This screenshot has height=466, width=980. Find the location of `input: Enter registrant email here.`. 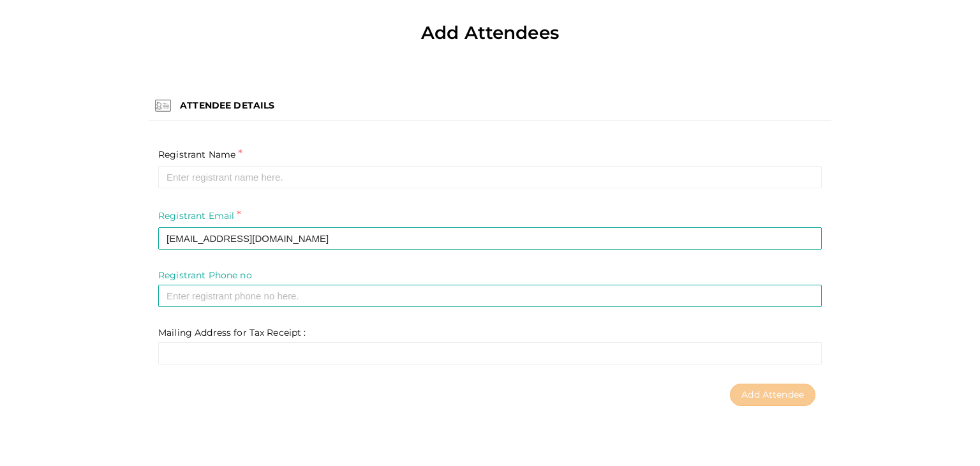

input: Enter registrant email here. is located at coordinates (490, 238).